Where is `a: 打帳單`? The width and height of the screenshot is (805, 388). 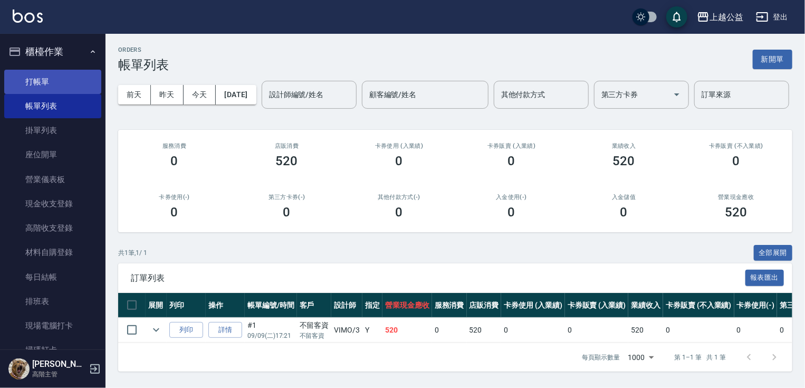 a: 打帳單 is located at coordinates (53, 82).